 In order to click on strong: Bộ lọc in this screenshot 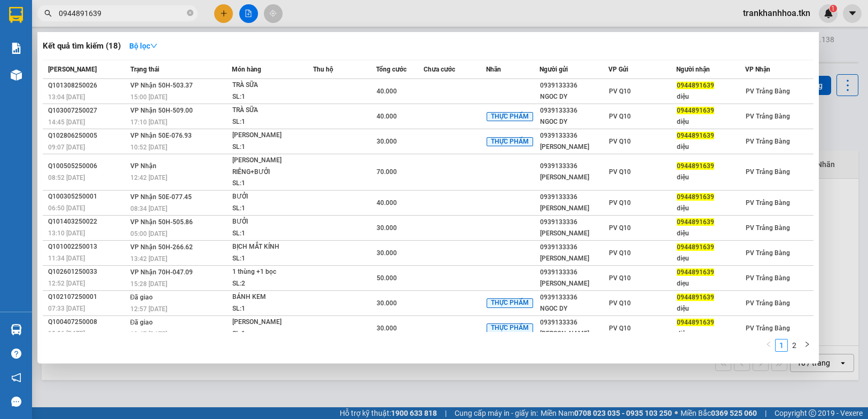, I will do `click(144, 46)`.